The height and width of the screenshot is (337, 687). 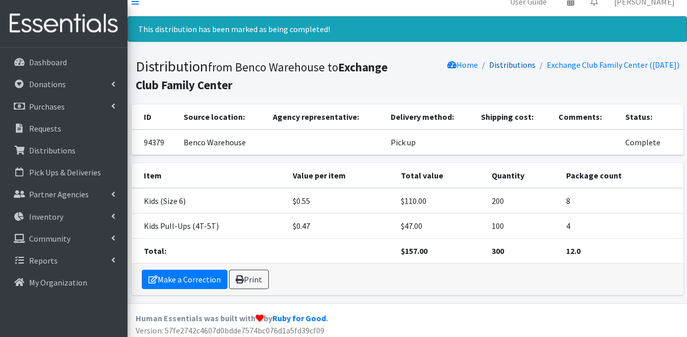 I want to click on span: Version: 57fe2742c4607d0bdde7574bc076d1a5fd39cf09, so click(x=230, y=331).